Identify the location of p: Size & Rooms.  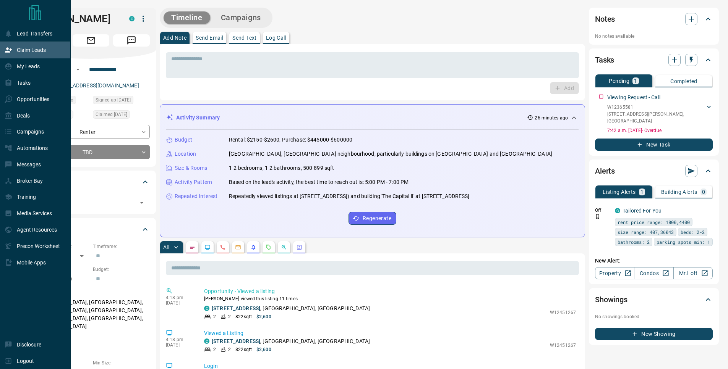
(191, 168).